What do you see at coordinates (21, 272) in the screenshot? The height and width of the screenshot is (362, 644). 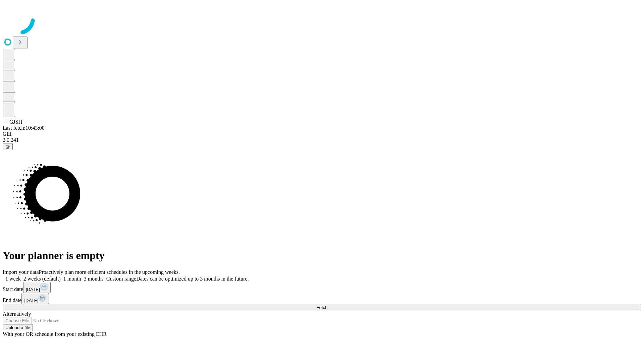 I see `span: Import your data` at bounding box center [21, 272].